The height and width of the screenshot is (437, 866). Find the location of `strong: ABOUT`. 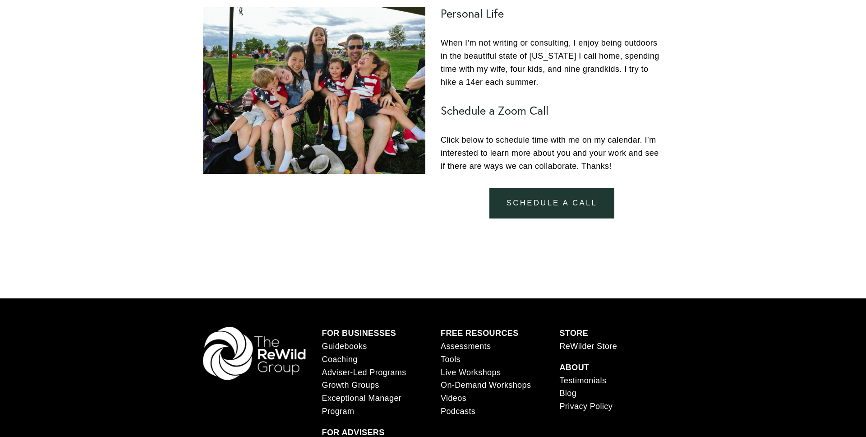

strong: ABOUT is located at coordinates (574, 367).